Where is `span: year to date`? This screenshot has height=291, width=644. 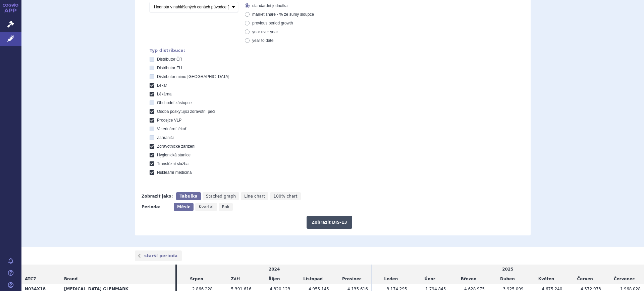
span: year to date is located at coordinates (262, 40).